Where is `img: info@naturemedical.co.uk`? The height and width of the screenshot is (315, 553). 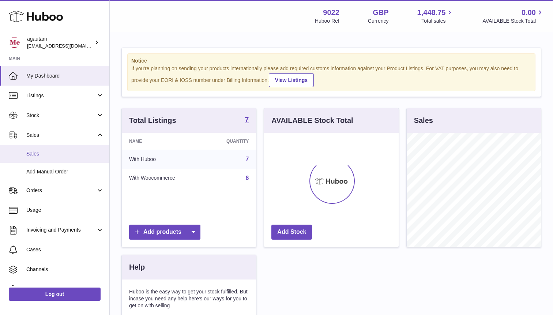
img: info@naturemedical.co.uk is located at coordinates (14, 42).